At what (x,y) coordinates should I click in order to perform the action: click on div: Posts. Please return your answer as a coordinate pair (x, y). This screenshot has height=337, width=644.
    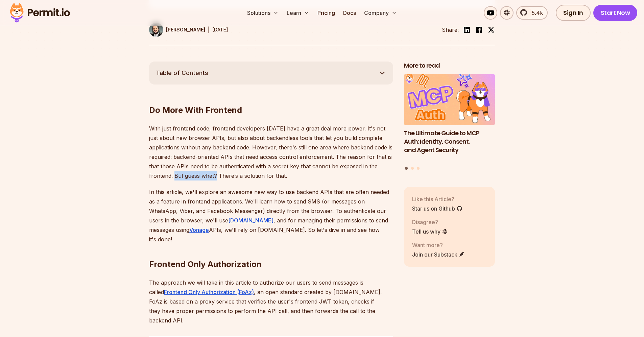
    Looking at the image, I should click on (450, 122).